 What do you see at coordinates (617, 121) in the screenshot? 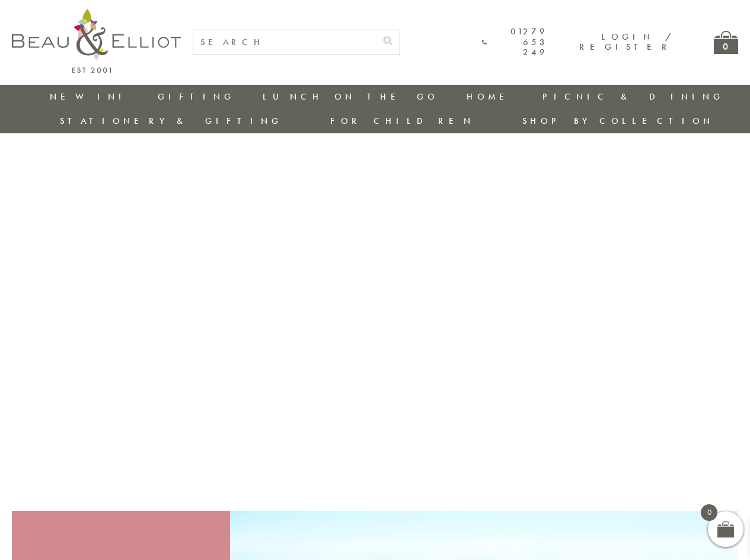
I see `a: Shop by collection` at bounding box center [617, 121].